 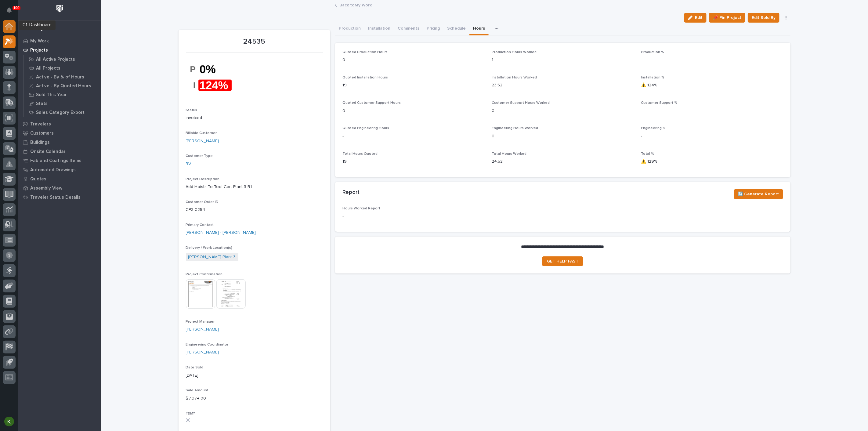 I want to click on a: Sold This Year, so click(x=62, y=94).